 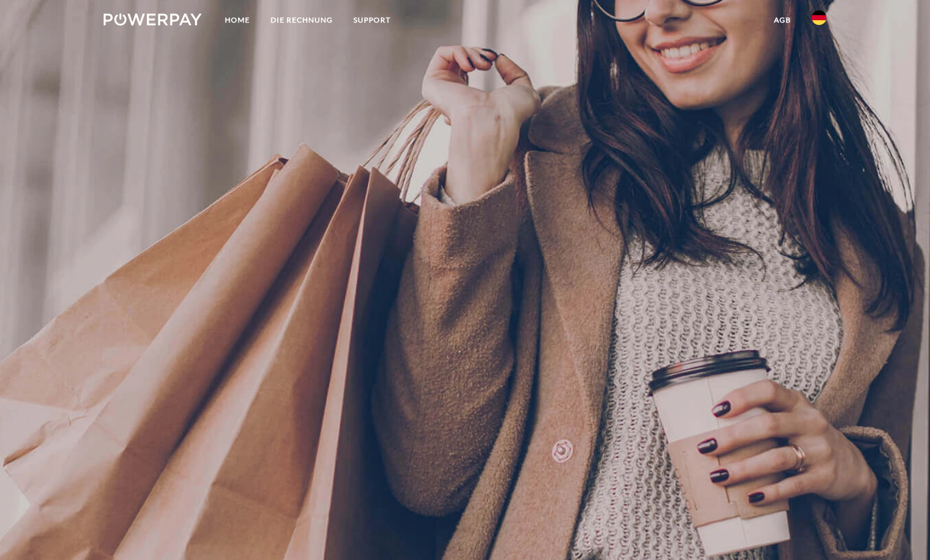 I want to click on img: logo-powerpay-white.svg, so click(x=152, y=19).